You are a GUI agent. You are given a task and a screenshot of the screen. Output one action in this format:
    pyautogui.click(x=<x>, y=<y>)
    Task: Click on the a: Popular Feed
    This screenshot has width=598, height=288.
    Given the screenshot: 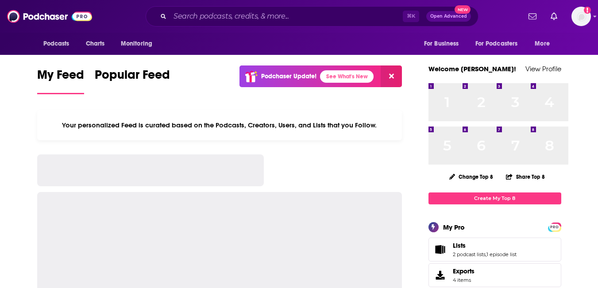 What is the action you would take?
    pyautogui.click(x=132, y=81)
    